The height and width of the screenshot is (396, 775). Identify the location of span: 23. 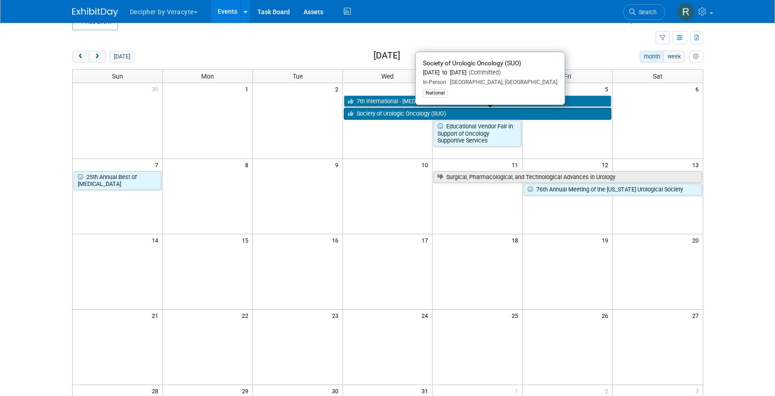
(336, 315).